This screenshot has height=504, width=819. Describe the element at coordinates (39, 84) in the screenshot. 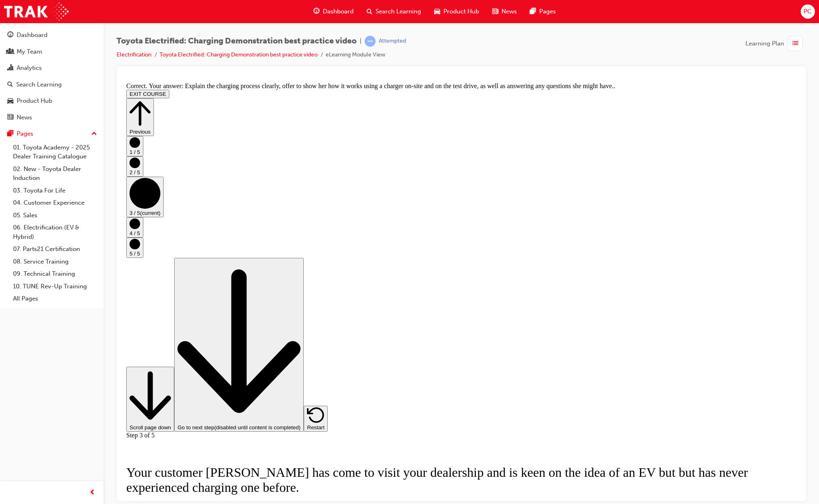

I see `div: Search Learning` at that location.